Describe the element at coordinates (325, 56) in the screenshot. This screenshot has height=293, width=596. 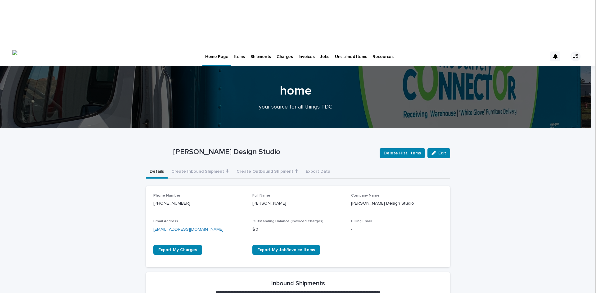
I see `a: Jobs` at that location.